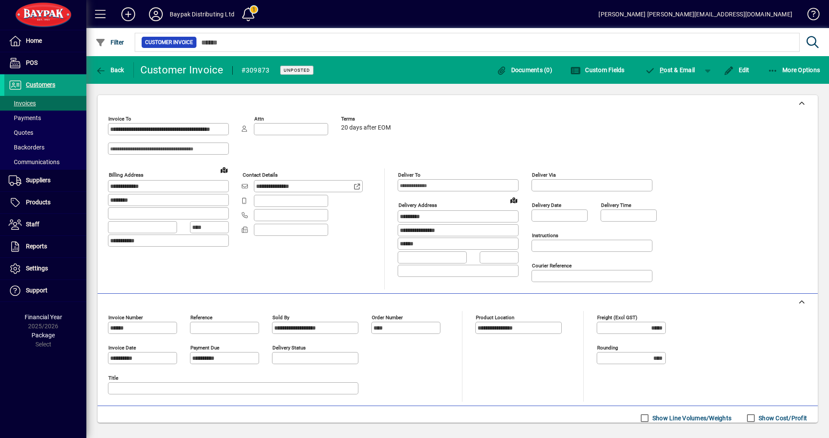  I want to click on button: Edit, so click(736, 70).